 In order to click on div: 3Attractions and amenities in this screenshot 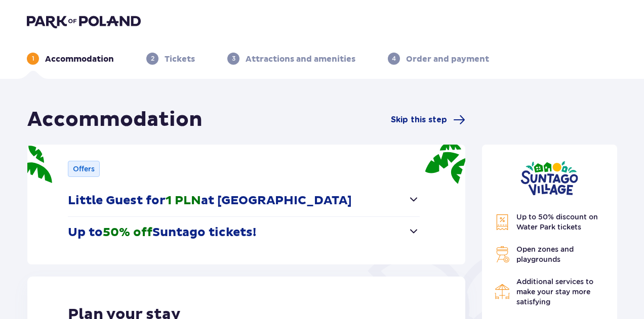, I will do `click(291, 58)`.